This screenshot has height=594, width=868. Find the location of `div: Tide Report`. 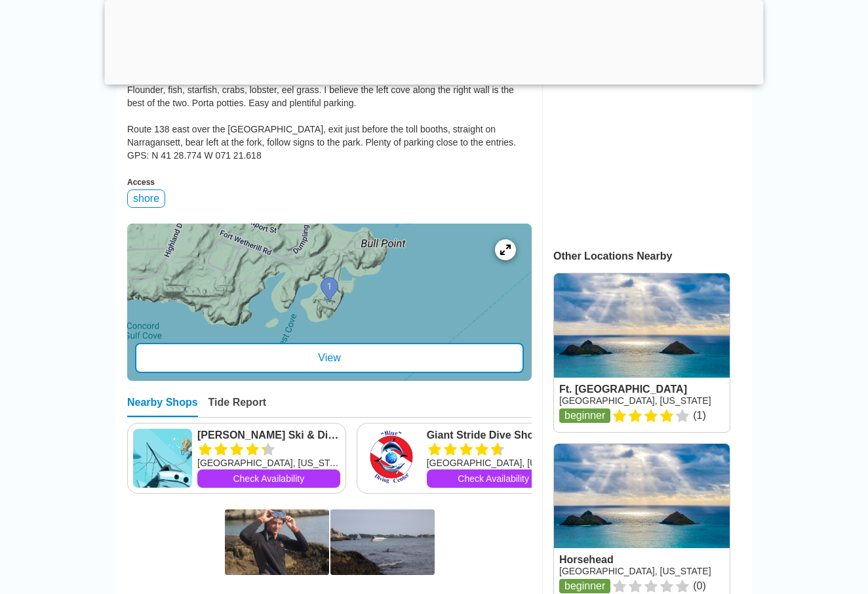

div: Tide Report is located at coordinates (238, 407).